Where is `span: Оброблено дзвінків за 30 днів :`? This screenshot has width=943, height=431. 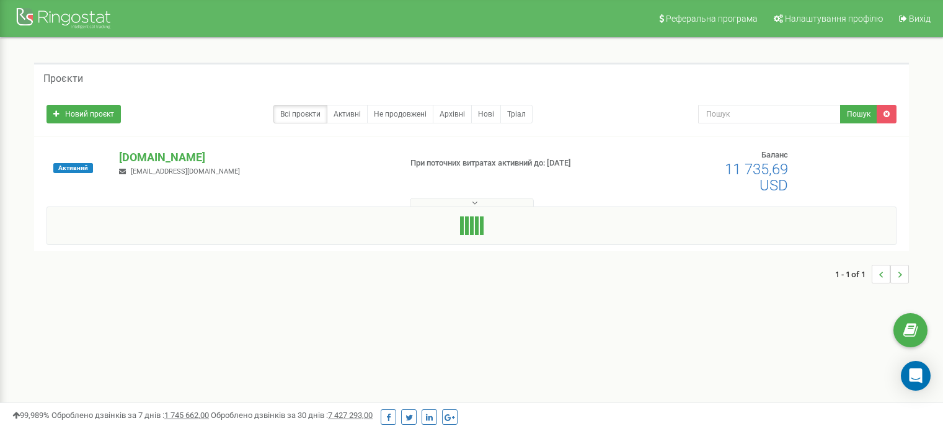
span: Оброблено дзвінків за 30 днів : is located at coordinates (291, 415).